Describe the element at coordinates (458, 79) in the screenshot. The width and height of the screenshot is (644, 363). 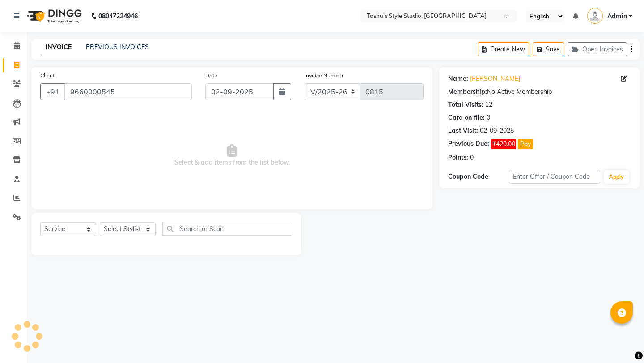
I see `div: Name:` at that location.